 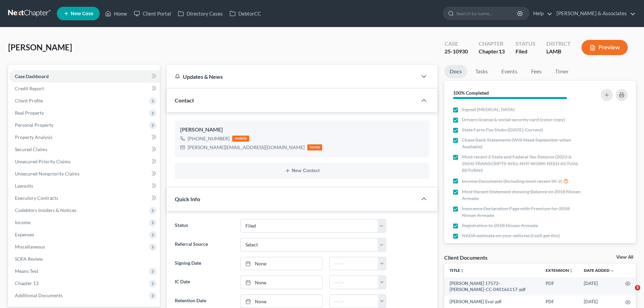 What do you see at coordinates (46, 210) in the screenshot?
I see `span: Codebtors Insiders & Notices` at bounding box center [46, 210].